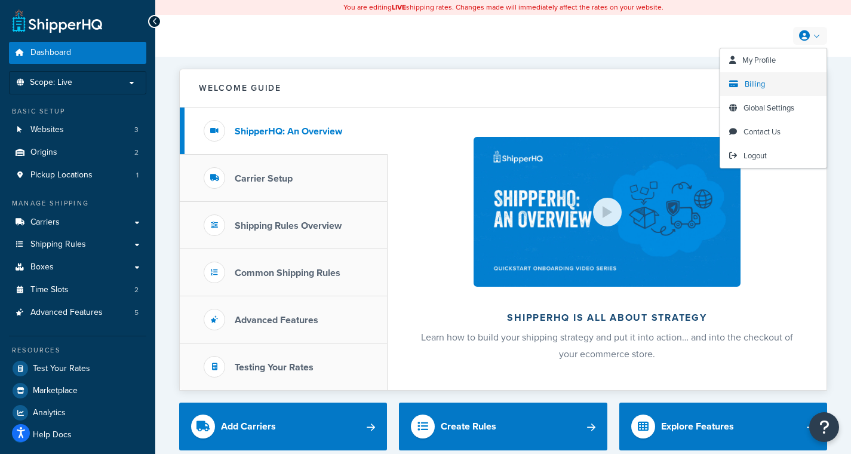 Image resolution: width=851 pixels, height=454 pixels. I want to click on span: 3, so click(136, 130).